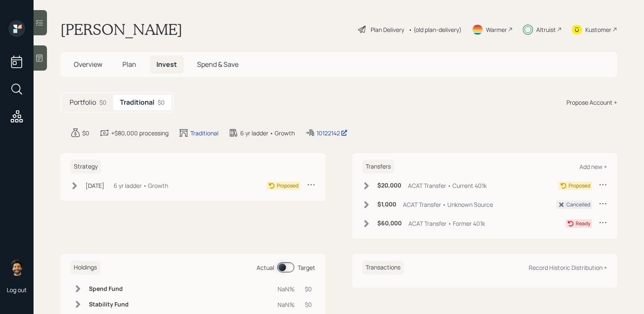 Image resolution: width=644 pixels, height=314 pixels. Describe the element at coordinates (17, 289) in the screenshot. I see `div: Log out` at that location.